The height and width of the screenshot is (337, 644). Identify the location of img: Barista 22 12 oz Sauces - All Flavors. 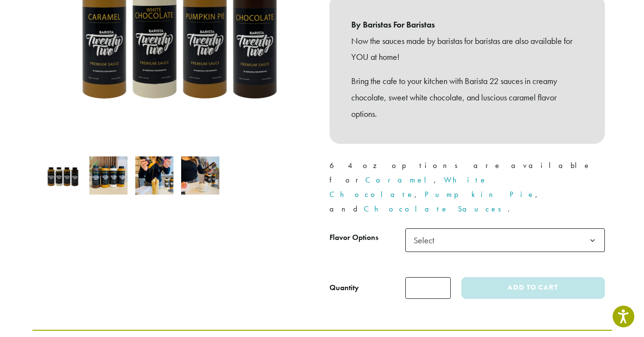
(62, 175).